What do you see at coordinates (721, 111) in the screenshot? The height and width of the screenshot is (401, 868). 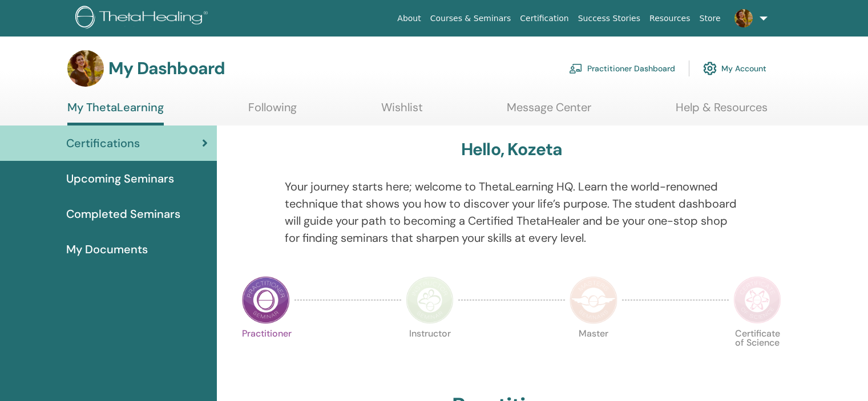 I see `a: Help & Resources` at bounding box center [721, 111].